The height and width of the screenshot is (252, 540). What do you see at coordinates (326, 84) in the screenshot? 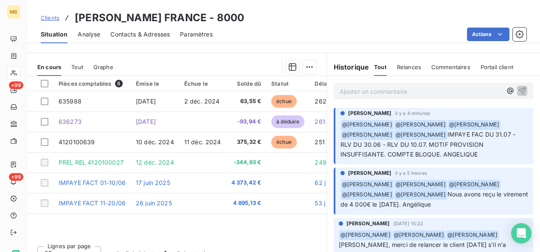
I see `div: Délai` at bounding box center [326, 84].